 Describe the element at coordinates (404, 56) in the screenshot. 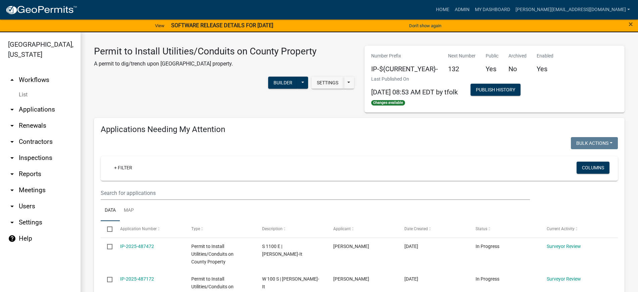

I see `p: Number Prefix` at that location.